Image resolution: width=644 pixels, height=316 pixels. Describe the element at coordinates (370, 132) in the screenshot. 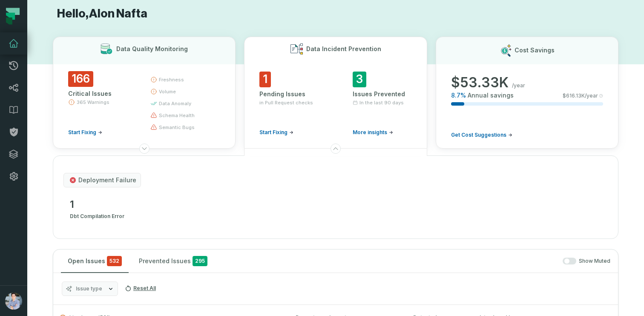

I see `span: More insights` at that location.